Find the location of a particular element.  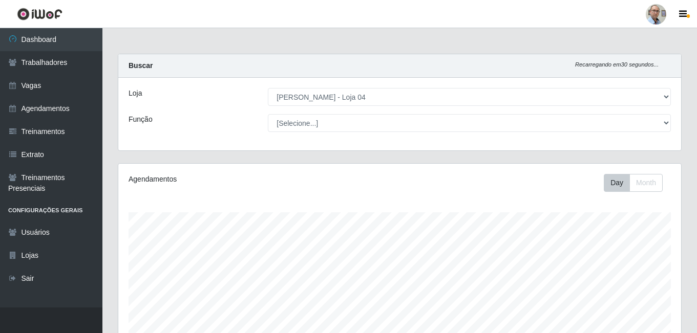

label: Função is located at coordinates (140, 119).